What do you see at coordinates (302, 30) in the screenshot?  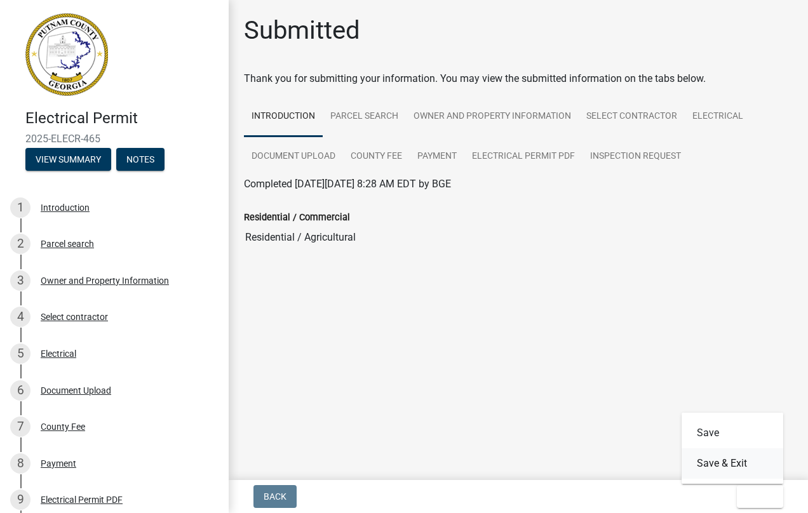 I see `h1: Submitted` at bounding box center [302, 30].